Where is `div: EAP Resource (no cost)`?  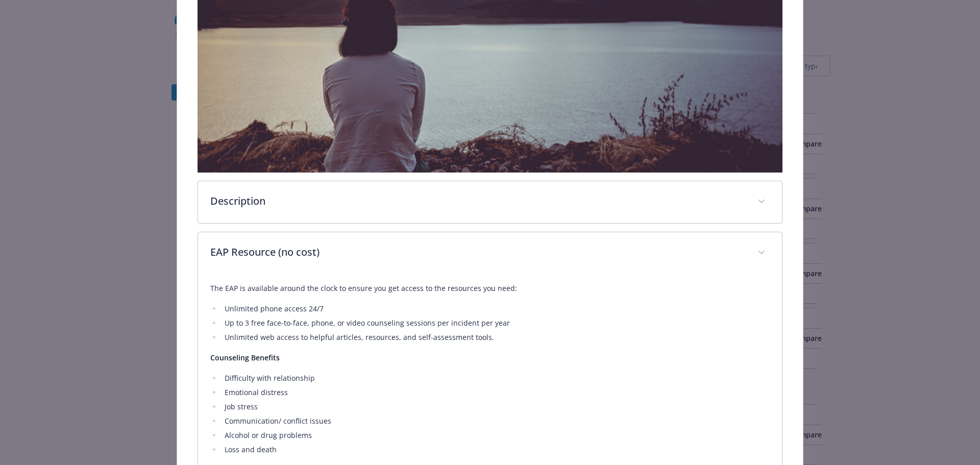 div: EAP Resource (no cost) is located at coordinates (490, 253).